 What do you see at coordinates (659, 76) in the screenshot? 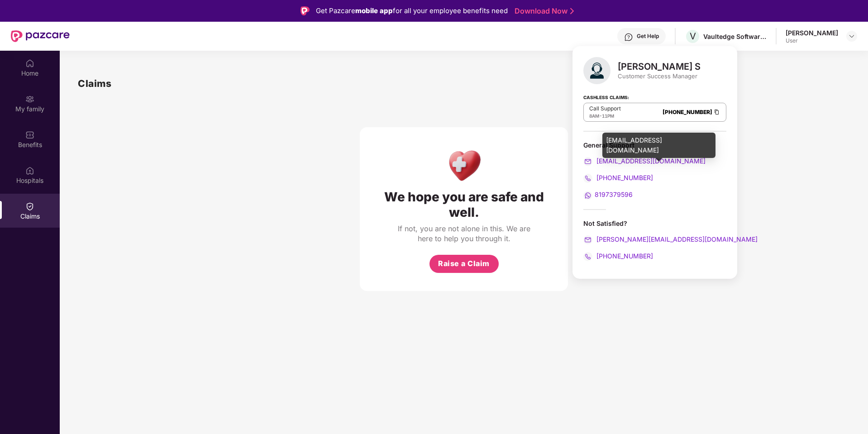
I see `div: Customer Success Manager` at bounding box center [659, 76].